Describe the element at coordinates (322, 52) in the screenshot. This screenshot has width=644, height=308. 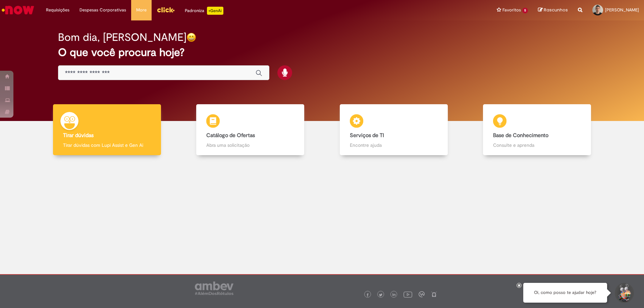
I see `h2: O que você procura hoje?` at that location.